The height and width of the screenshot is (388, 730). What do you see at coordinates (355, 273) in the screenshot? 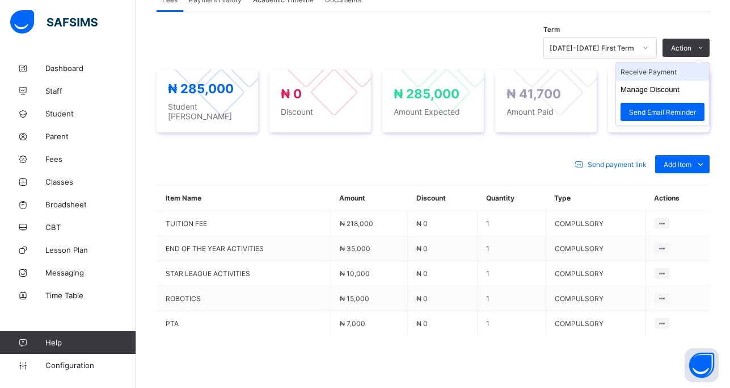
I see `span: ₦ 10,000` at bounding box center [355, 273].